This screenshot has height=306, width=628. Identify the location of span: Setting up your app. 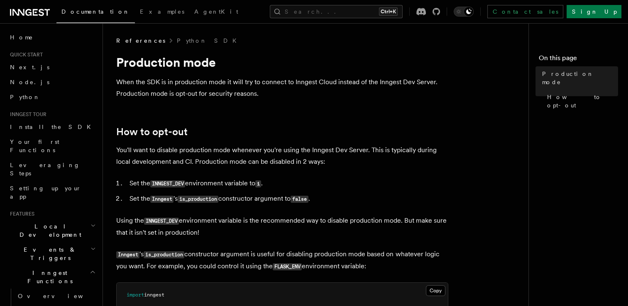
(46, 192).